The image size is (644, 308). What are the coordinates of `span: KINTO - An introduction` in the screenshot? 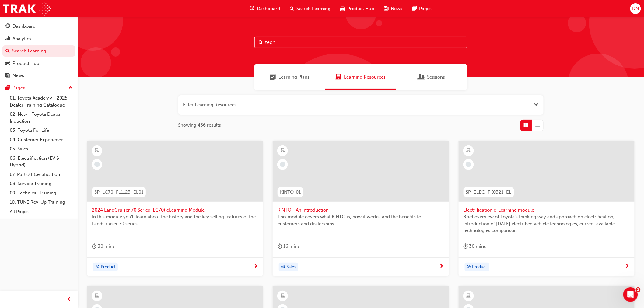 It's located at (361, 210).